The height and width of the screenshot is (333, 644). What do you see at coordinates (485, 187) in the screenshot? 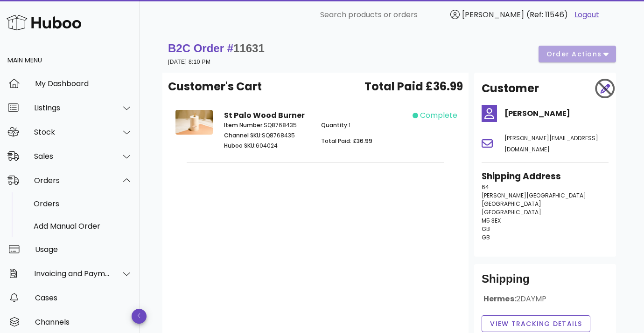
I see `span: 64` at bounding box center [485, 187].